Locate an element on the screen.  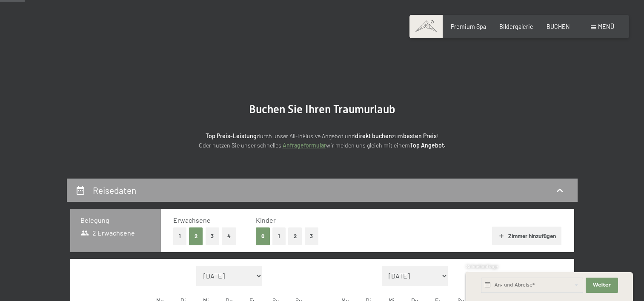
strong: Top Preis-Leistung is located at coordinates (231, 136).